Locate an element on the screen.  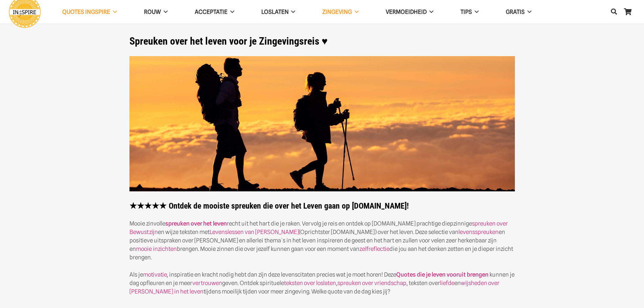
span: TIPS is located at coordinates (466, 12).